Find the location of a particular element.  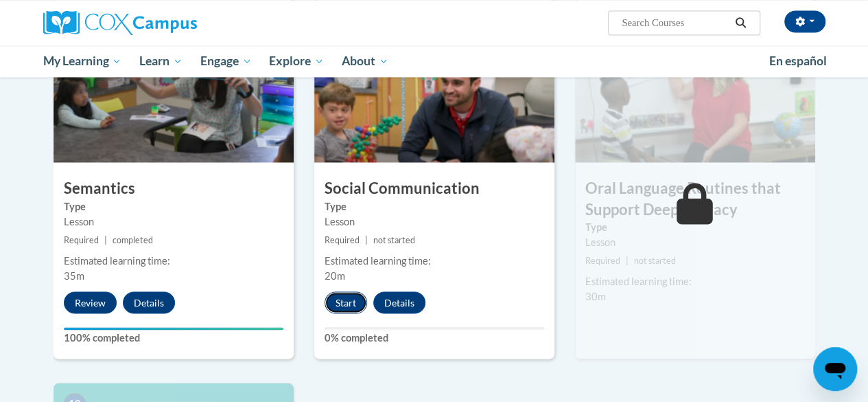

span: 35m is located at coordinates (74, 275).